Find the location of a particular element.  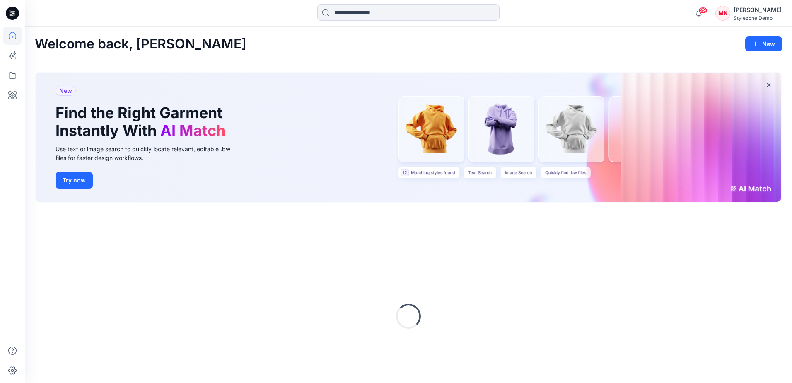

div: MK is located at coordinates (723, 13).